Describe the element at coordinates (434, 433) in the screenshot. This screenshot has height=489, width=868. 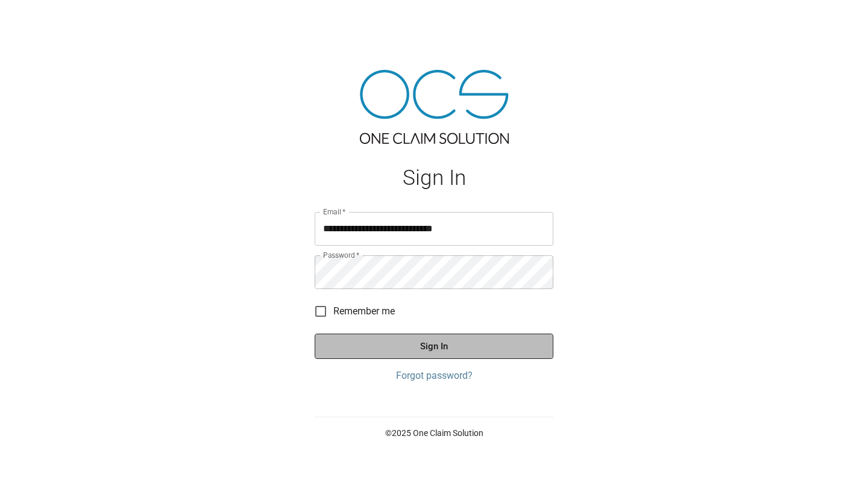
I see `p: © 2025 One Claim Solution` at that location.